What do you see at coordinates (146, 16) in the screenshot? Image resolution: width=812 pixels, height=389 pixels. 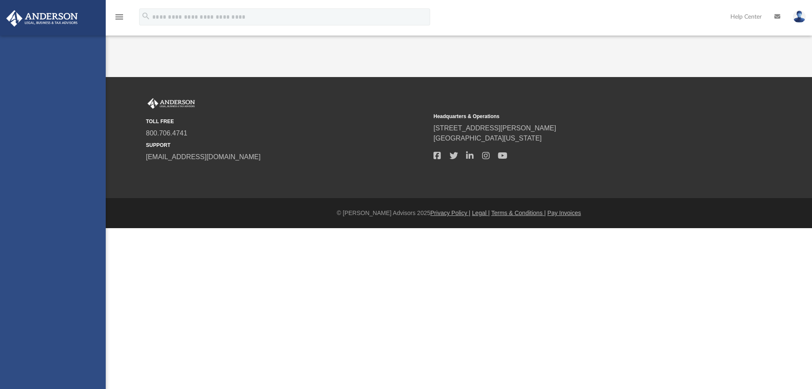 I see `i: search` at bounding box center [146, 16].